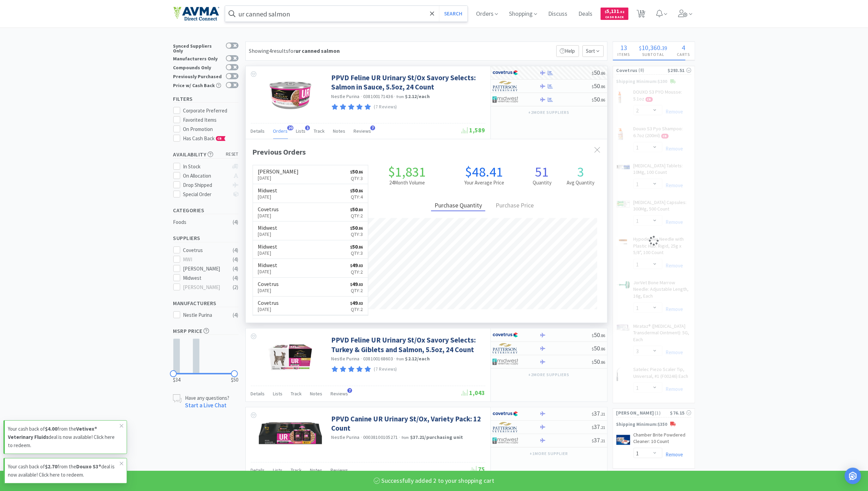 The height and width of the screenshot is (491, 868). Describe the element at coordinates (418, 97) in the screenshot. I see `strong: $2.12 / each` at that location.